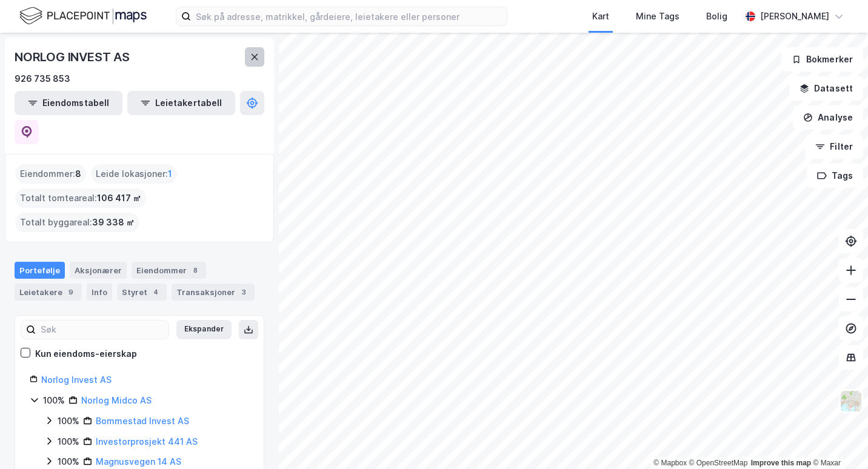 Image resolution: width=868 pixels, height=469 pixels. What do you see at coordinates (670, 462) in the screenshot?
I see `a: Mapbox` at bounding box center [670, 462].